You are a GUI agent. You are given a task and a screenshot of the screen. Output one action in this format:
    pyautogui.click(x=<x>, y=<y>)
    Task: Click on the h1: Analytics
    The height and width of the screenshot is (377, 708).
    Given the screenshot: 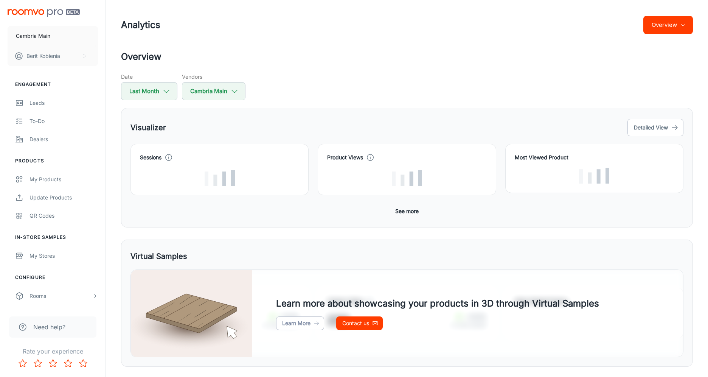 What is the action you would take?
    pyautogui.click(x=141, y=25)
    